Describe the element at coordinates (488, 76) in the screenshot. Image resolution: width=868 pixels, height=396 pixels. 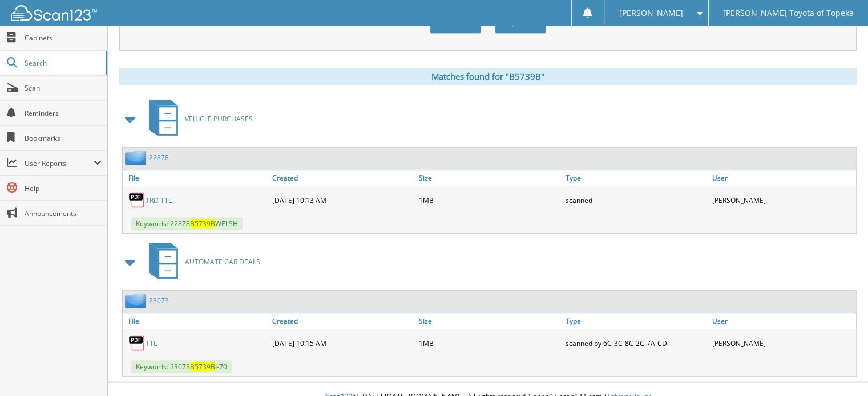
I see `div: Matches found for "B5739B"` at that location.